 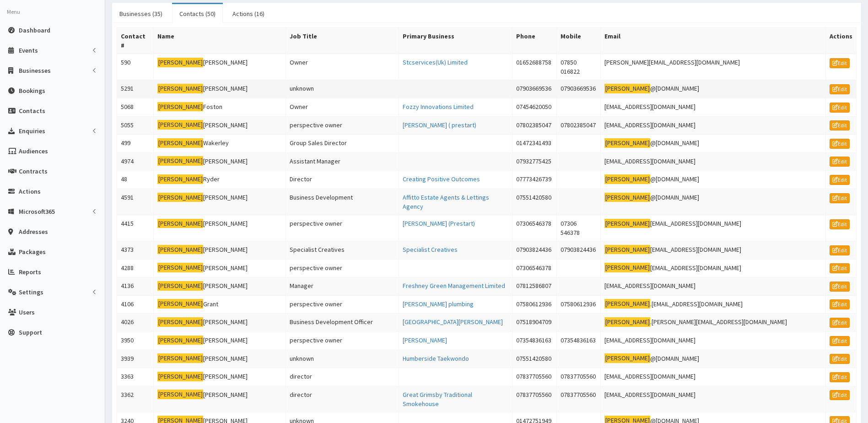 I want to click on a: Freshney Green Management Limited, so click(x=454, y=286).